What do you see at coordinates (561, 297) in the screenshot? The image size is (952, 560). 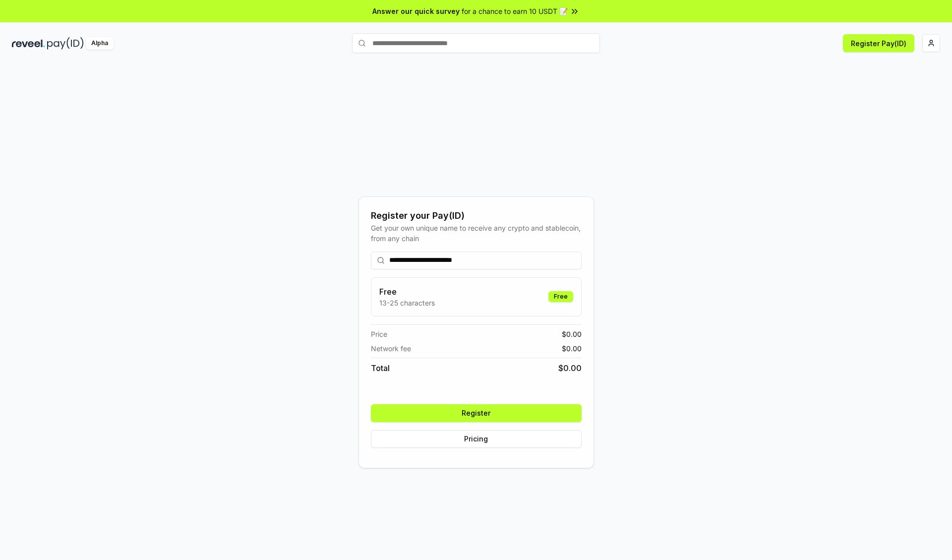 I see `div: Free` at bounding box center [561, 297].